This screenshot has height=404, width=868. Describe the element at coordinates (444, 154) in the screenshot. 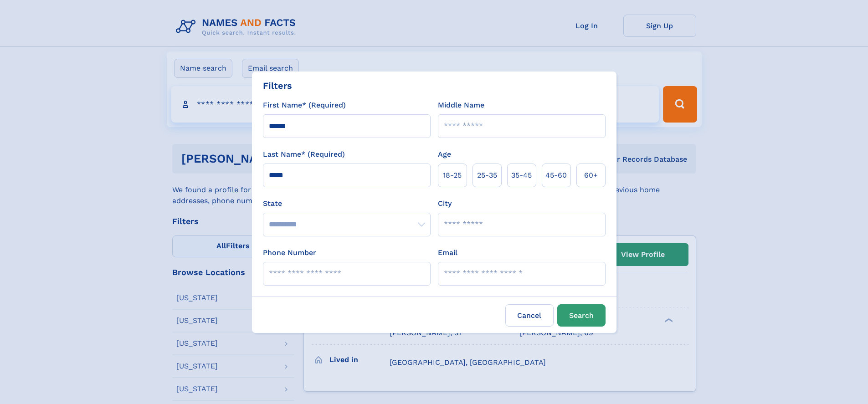

I see `label: Age` at that location.